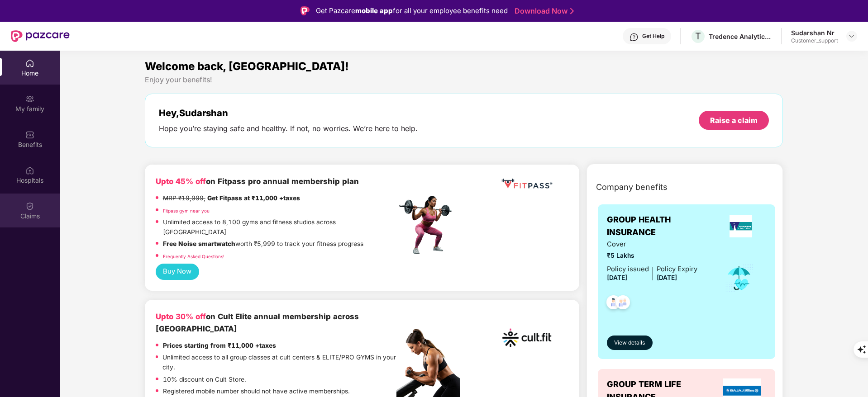 The height and width of the screenshot is (397, 868). What do you see at coordinates (30, 206) in the screenshot?
I see `img: svg+xml;base64,PHN2ZyBpZD0iQ2xhaW0iIHhtbG5zPSJodHRwOi8vd3d3LnczLm9yZy8yMDAwL3N2ZyIgd2lkdGg9IjIwIi...` at bounding box center [30, 206].